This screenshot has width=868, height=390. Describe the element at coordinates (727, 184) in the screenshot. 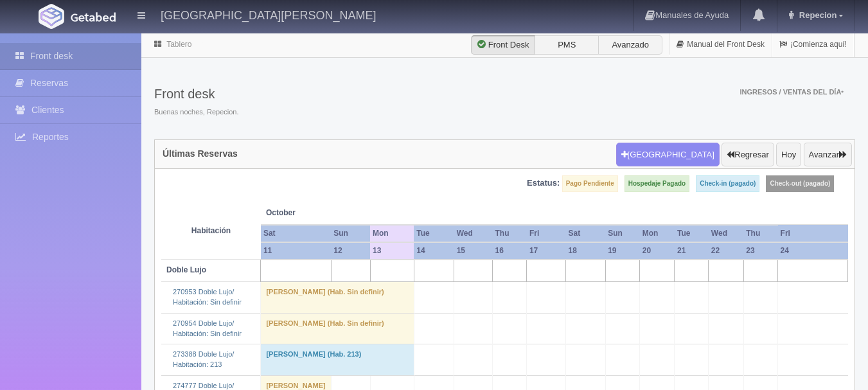

I see `label: Check-in (pagado)` at that location.